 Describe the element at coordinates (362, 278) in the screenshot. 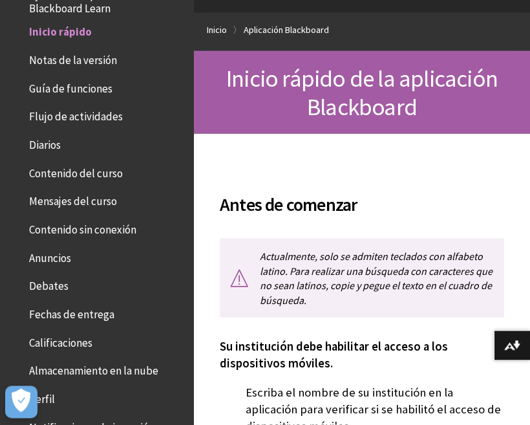

I see `p: Actualmente, solo se admiten teclados con alfabeto latino. Para realizar una búsqueda con caracte...` at that location.